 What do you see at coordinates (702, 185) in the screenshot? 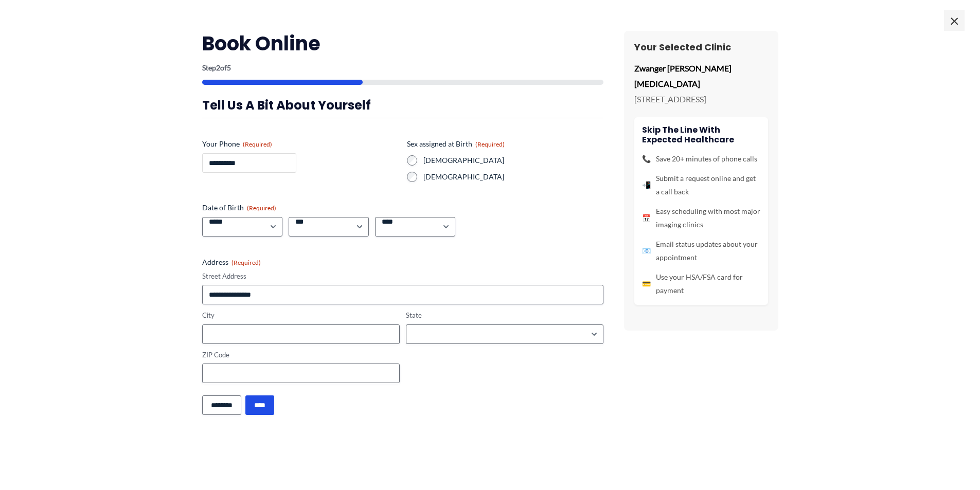
I see `li: Submit a request online and get a call back` at bounding box center [702, 185].